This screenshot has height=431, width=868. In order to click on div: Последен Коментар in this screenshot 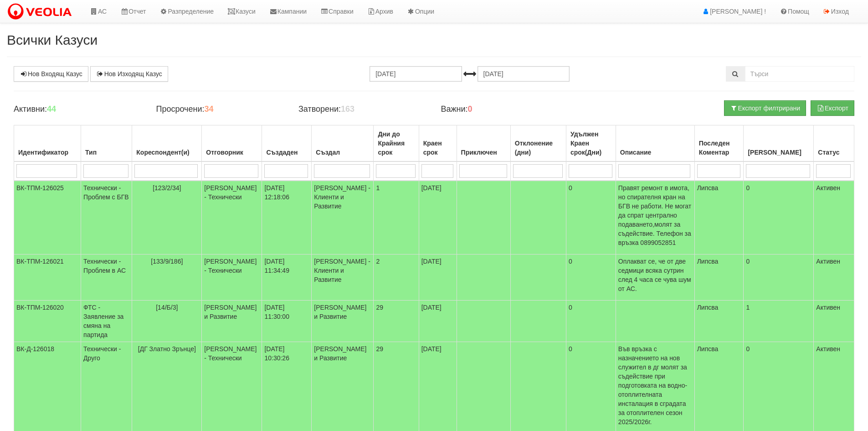, I will do `click(719, 148)`.